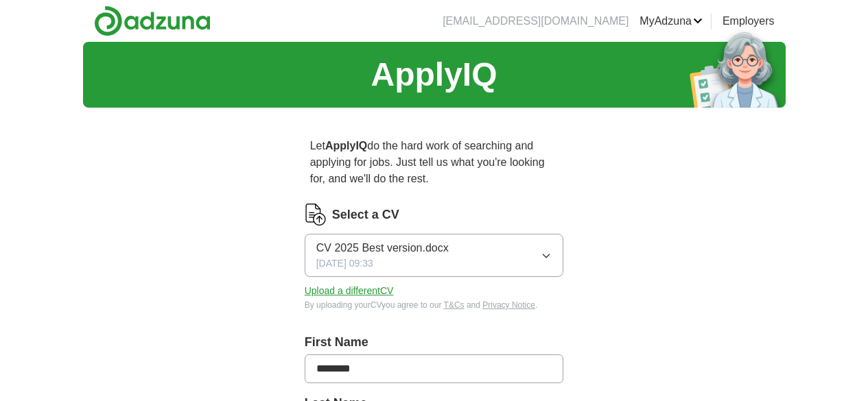  What do you see at coordinates (346, 145) in the screenshot?
I see `strong: ApplyIQ` at bounding box center [346, 145].